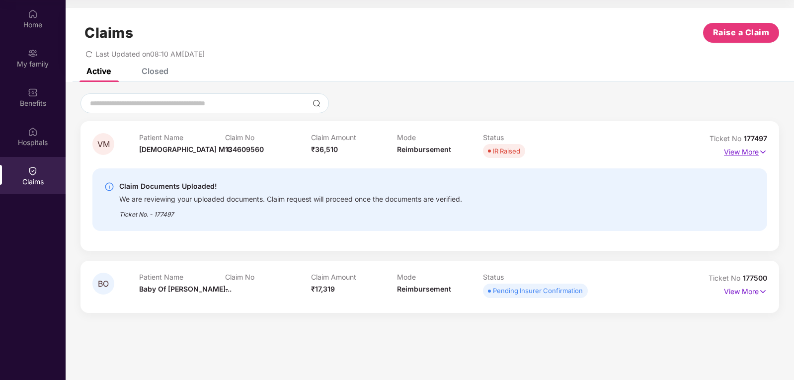 This screenshot has width=794, height=380. Describe the element at coordinates (755, 138) in the screenshot. I see `span: 177497` at that location.